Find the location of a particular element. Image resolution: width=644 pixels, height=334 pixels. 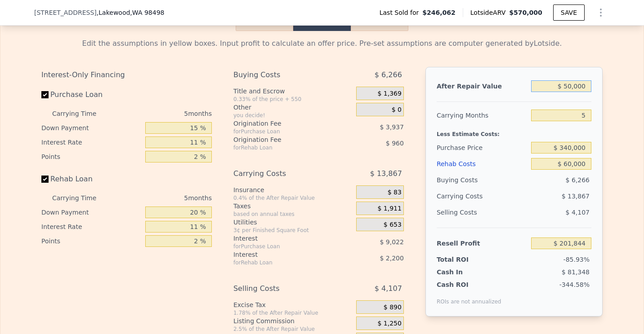

span: $ 890 is located at coordinates (393, 308).